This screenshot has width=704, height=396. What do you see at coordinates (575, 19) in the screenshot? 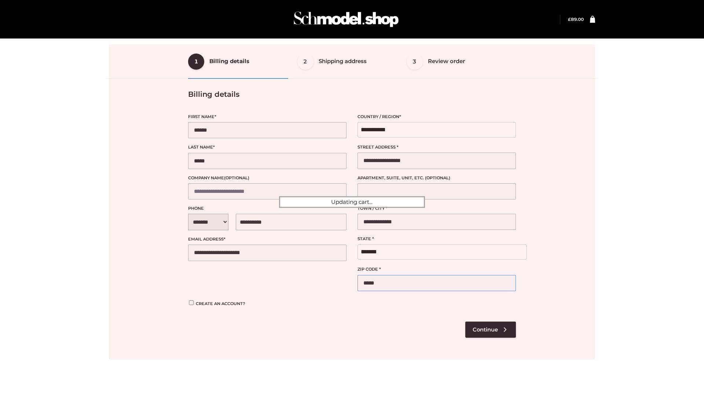
I see `a: £89.00` at bounding box center [575, 19].